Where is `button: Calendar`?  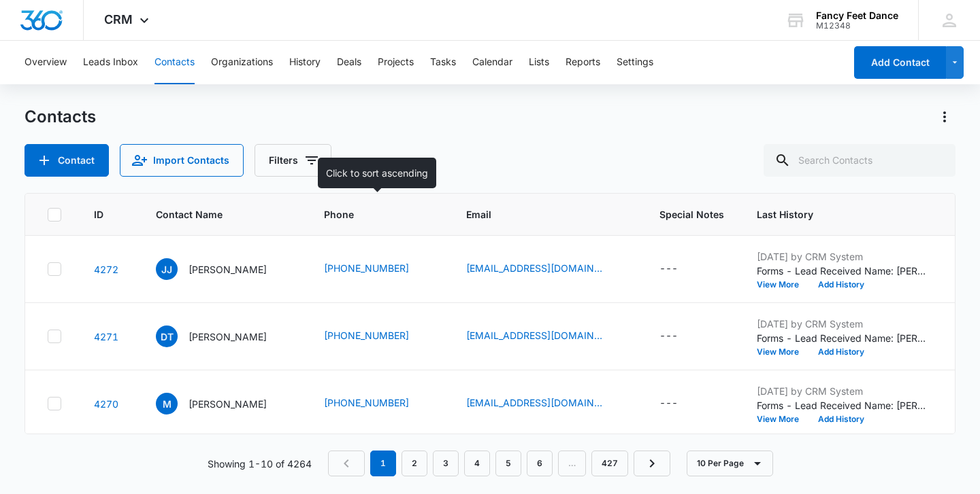 button: Calendar is located at coordinates (492, 62).